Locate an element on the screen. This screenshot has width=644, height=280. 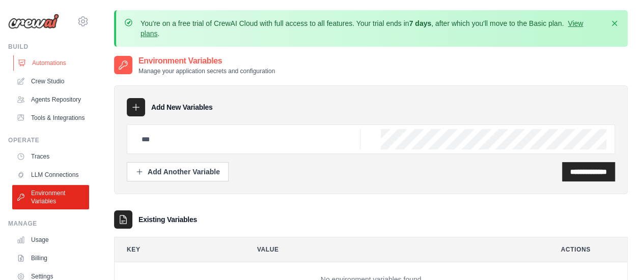
img: Logo is located at coordinates (33, 21).